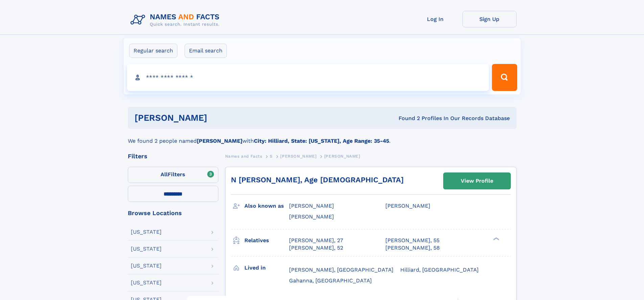 This screenshot has width=644, height=300. What do you see at coordinates (267, 241) in the screenshot?
I see `h3: Relatives` at bounding box center [267, 241].